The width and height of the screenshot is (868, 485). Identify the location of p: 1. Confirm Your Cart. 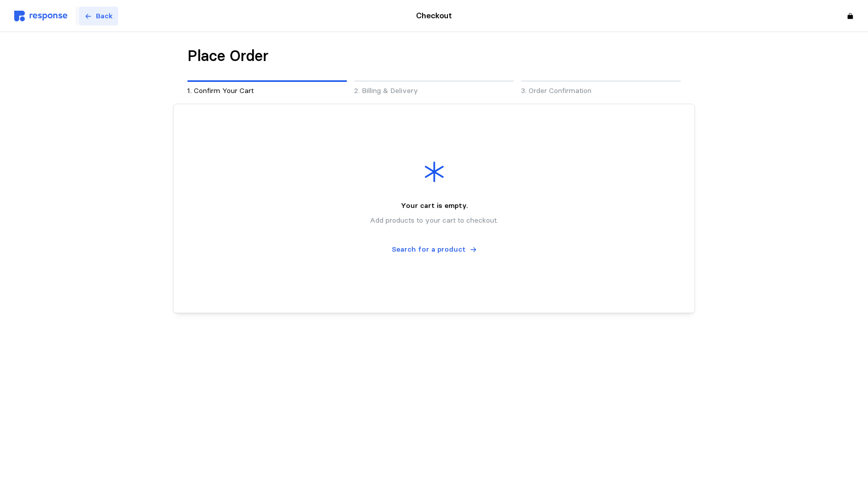
(267, 91).